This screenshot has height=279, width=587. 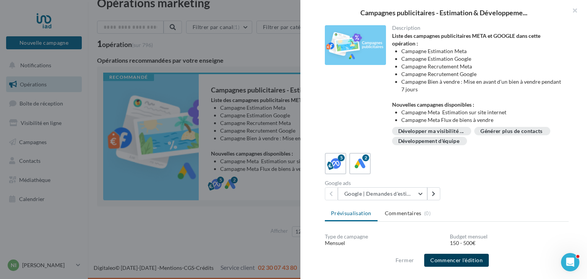 What do you see at coordinates (384, 243) in the screenshot?
I see `div: Mensuel` at bounding box center [384, 243].